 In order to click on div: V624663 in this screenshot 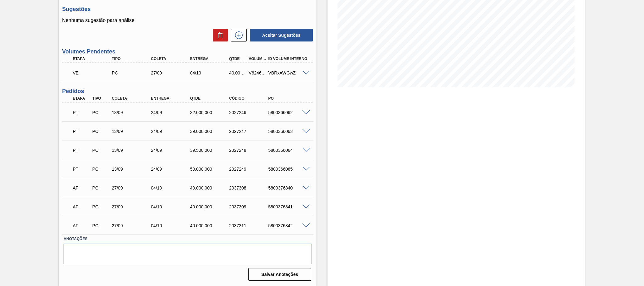, I will do `click(257, 73)`.